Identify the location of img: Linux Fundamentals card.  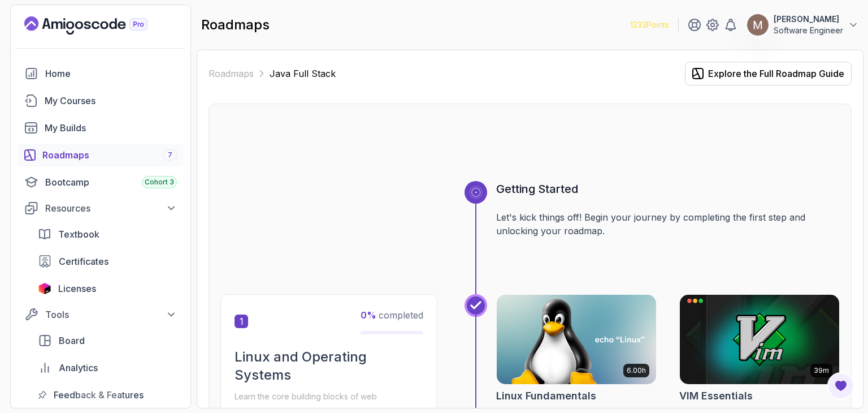
(577, 339).